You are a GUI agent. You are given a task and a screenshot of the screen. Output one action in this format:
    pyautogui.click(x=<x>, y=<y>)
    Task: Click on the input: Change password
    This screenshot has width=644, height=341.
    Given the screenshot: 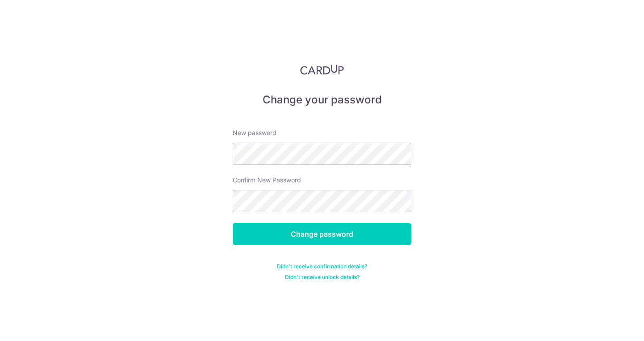 What is the action you would take?
    pyautogui.click(x=322, y=234)
    